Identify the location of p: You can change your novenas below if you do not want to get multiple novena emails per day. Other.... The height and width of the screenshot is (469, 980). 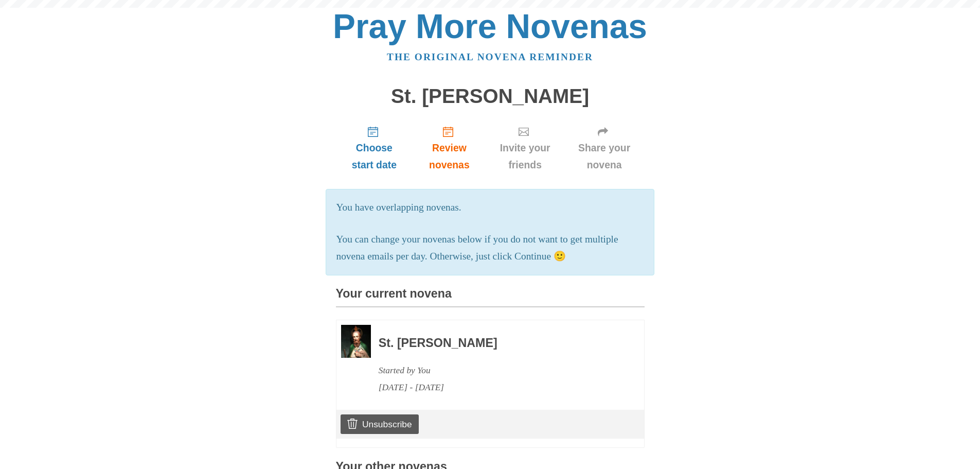
(491, 248).